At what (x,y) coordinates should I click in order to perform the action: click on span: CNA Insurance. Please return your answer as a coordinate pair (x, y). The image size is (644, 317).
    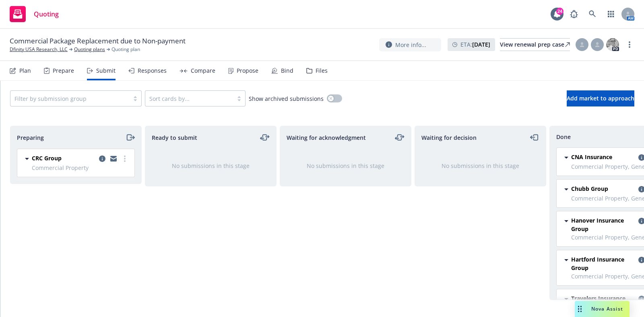
    Looking at the image, I should click on (592, 157).